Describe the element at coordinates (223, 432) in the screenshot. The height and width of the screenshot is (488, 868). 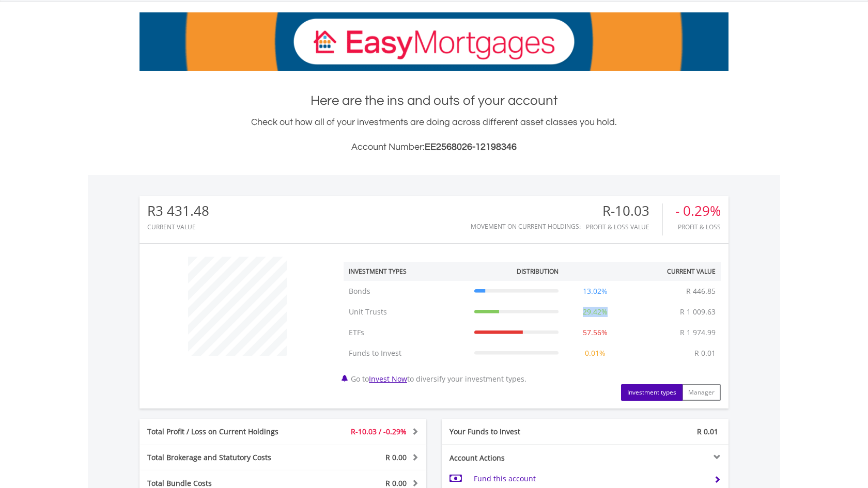
I see `div: Total Profit / Loss on Current Holdings` at that location.